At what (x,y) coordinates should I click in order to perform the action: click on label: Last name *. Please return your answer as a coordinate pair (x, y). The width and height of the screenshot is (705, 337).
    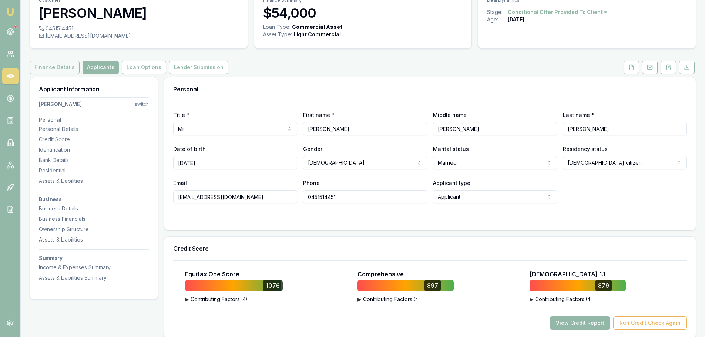
    Looking at the image, I should click on (578, 115).